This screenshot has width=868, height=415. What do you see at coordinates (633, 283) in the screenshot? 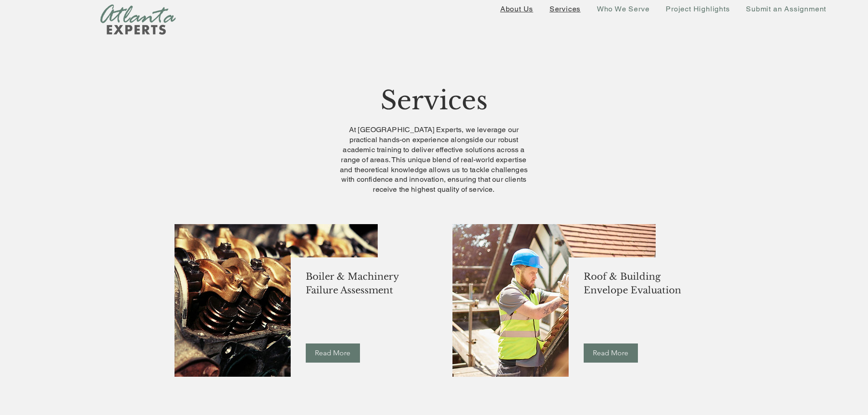
I see `span: Roof & Building Envelope Evaluation` at bounding box center [633, 283].